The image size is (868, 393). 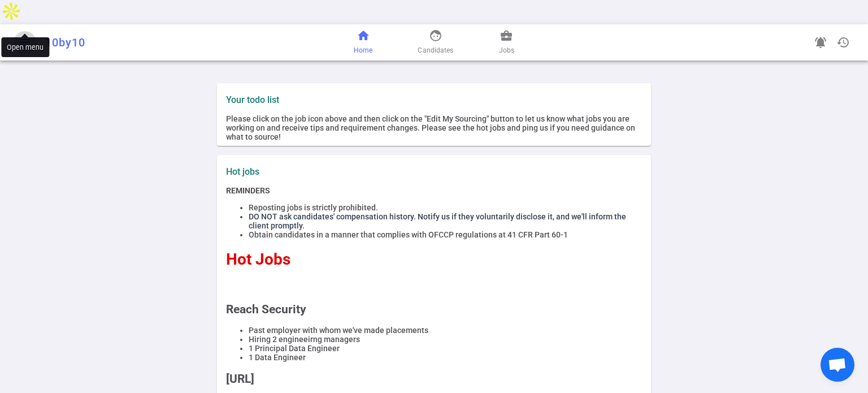 I want to click on div: Open chat, so click(x=838, y=364).